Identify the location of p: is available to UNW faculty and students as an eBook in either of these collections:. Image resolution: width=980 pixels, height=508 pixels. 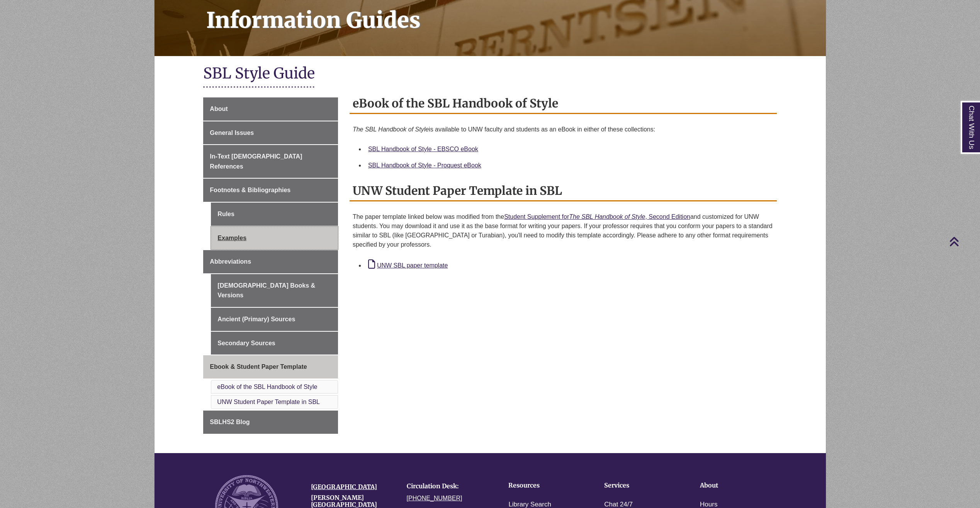
(563, 130).